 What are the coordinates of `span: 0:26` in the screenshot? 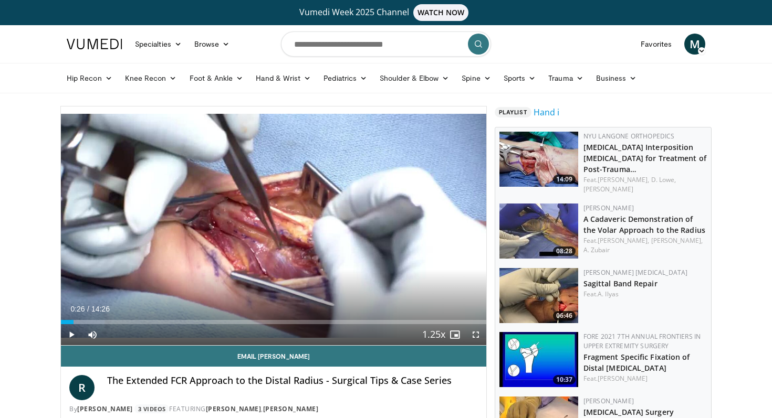 It's located at (77, 309).